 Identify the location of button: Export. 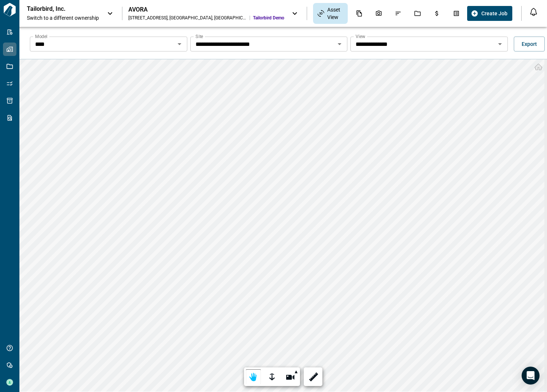
(529, 44).